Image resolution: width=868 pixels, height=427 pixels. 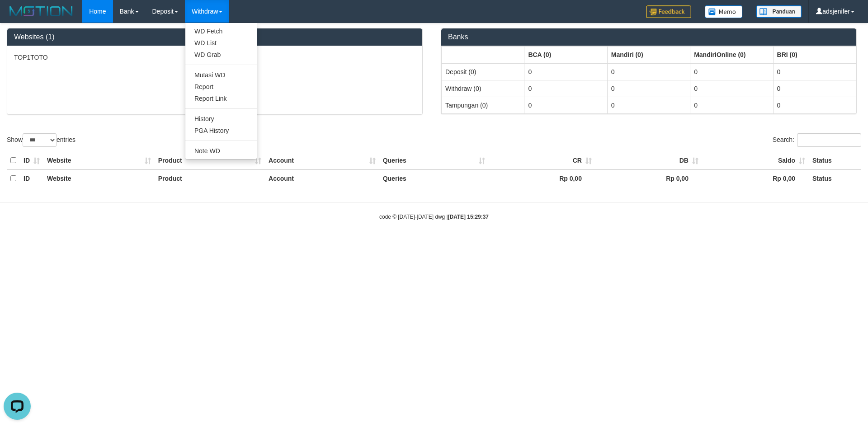 What do you see at coordinates (483, 88) in the screenshot?
I see `td: Withdraw (0)` at bounding box center [483, 88].